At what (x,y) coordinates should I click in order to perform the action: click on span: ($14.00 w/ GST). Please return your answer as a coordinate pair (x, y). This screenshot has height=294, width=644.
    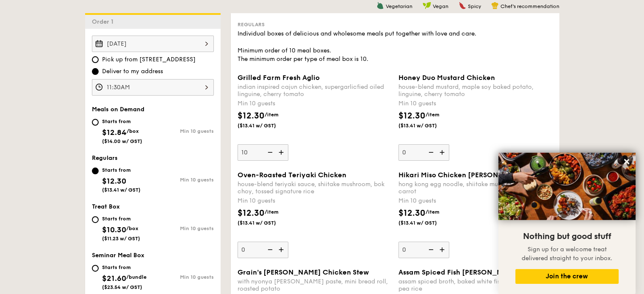
    Looking at the image, I should click on (122, 142).